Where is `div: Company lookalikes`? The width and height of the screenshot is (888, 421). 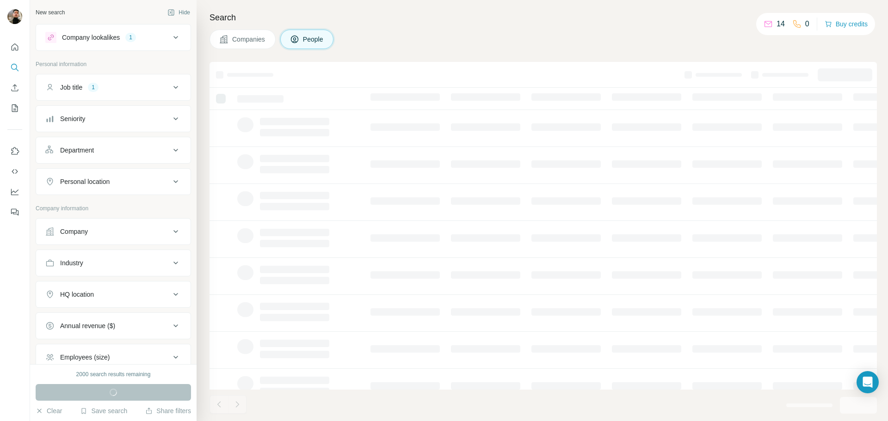 div: Company lookalikes is located at coordinates (91, 37).